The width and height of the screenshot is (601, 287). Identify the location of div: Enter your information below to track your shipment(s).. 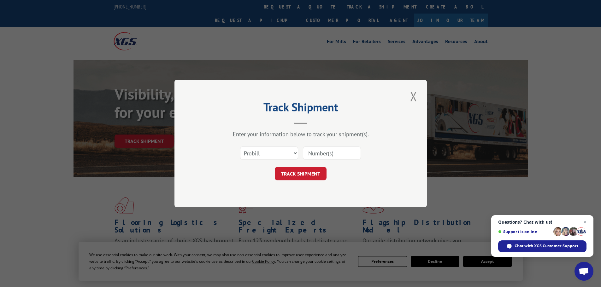
(300, 134).